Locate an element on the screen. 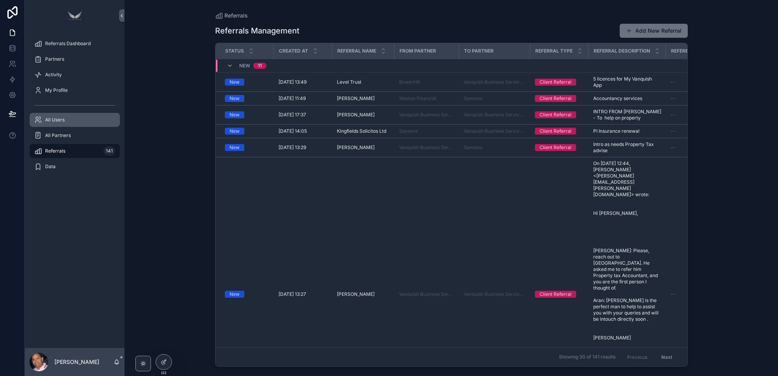 The image size is (778, 376). span: From Partner is located at coordinates (418, 51).